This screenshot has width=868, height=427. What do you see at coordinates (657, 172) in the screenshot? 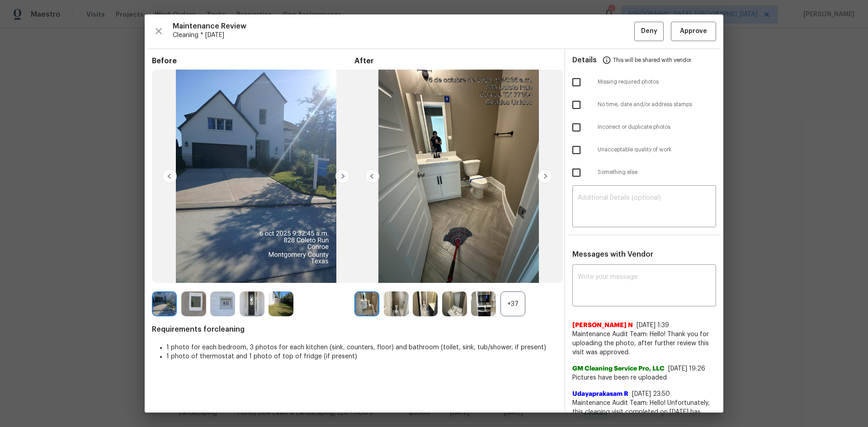
I see `span: Something else` at bounding box center [657, 172].